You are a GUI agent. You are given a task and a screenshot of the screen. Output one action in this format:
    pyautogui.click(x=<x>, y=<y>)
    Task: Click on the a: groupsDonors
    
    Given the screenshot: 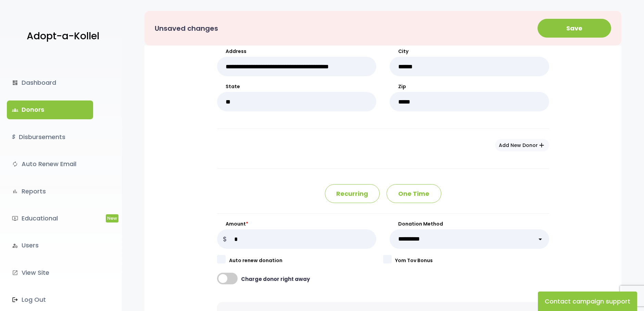 What is the action you would take?
    pyautogui.click(x=50, y=110)
    